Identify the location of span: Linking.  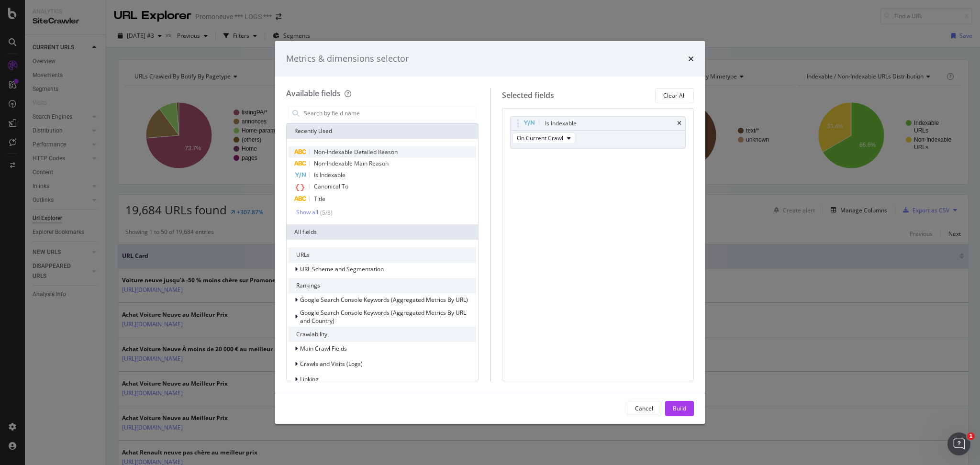
(309, 379).